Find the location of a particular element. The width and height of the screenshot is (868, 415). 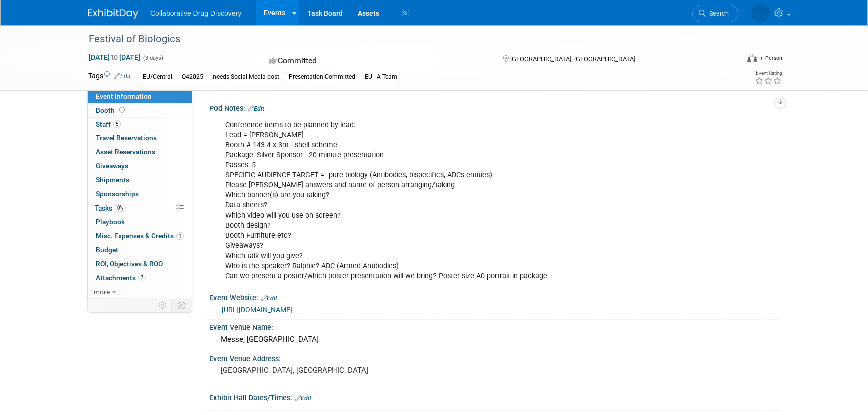

div: In-Person is located at coordinates (771, 58).